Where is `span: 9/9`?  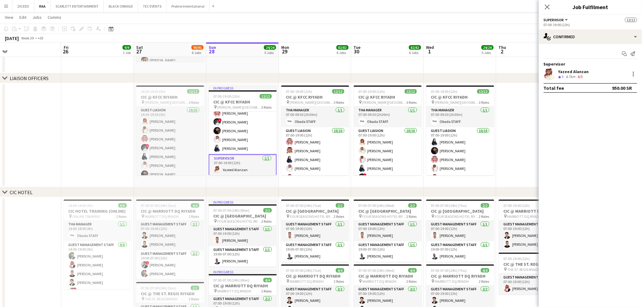 span: 9/9 is located at coordinates (127, 47).